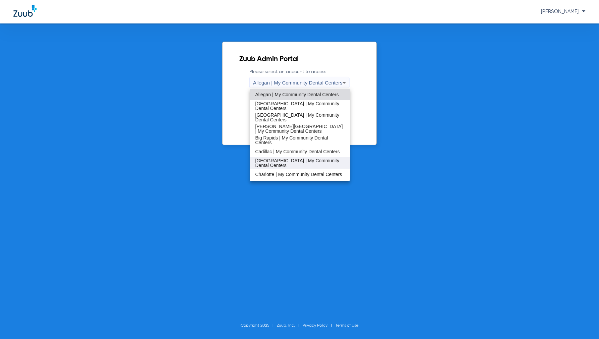  I want to click on span: Cadillac | My Community Dental Centers, so click(298, 152).